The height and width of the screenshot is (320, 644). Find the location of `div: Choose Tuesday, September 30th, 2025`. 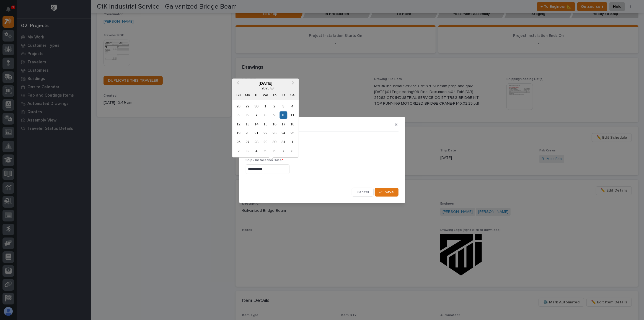

div: Choose Tuesday, September 30th, 2025 is located at coordinates (257, 106).